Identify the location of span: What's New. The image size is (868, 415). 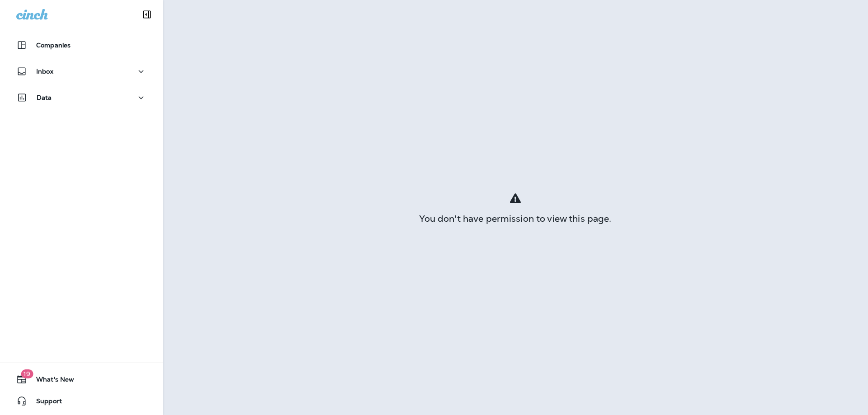
(51, 381).